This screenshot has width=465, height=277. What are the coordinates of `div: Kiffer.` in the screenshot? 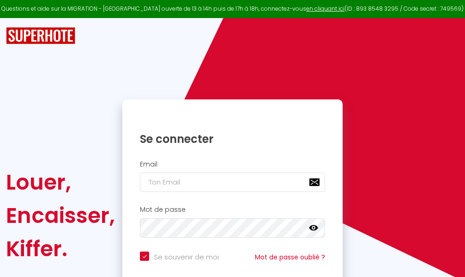 It's located at (61, 249).